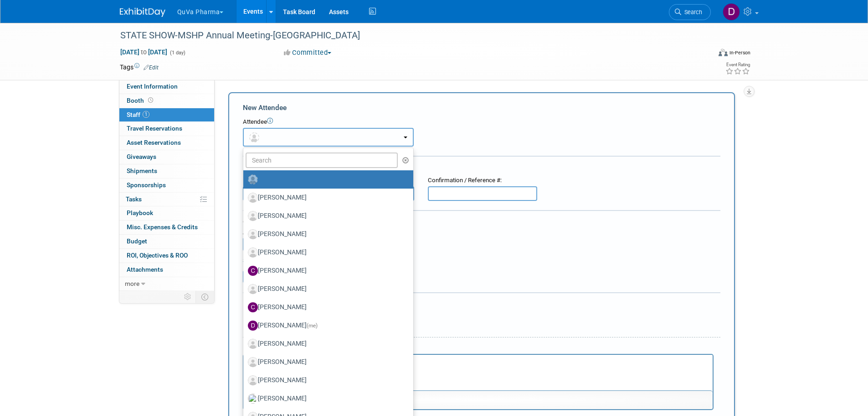 This screenshot has height=416, width=868. Describe the element at coordinates (154, 142) in the screenshot. I see `span: Asset Reservations` at that location.